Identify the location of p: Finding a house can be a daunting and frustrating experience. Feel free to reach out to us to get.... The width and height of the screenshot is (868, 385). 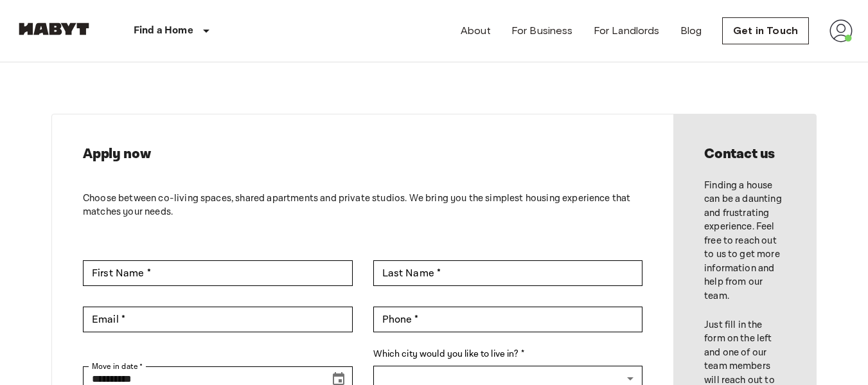
(744, 241).